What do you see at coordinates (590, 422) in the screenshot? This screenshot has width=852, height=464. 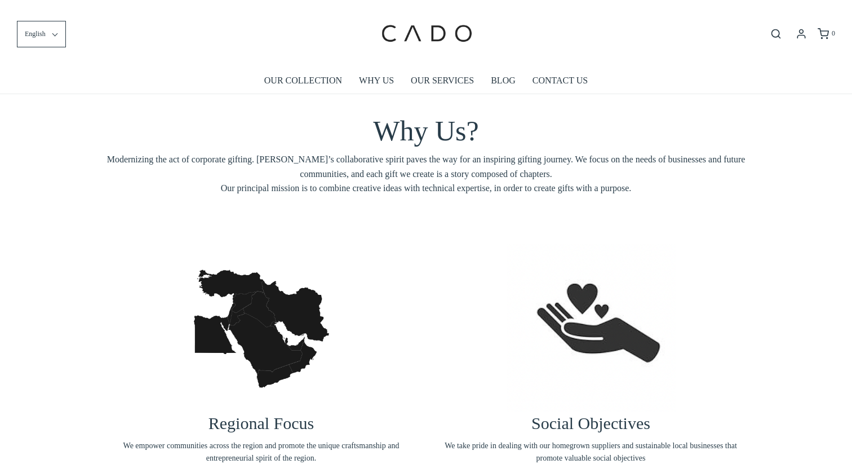 I see `span: Social Objectives` at bounding box center [590, 422].